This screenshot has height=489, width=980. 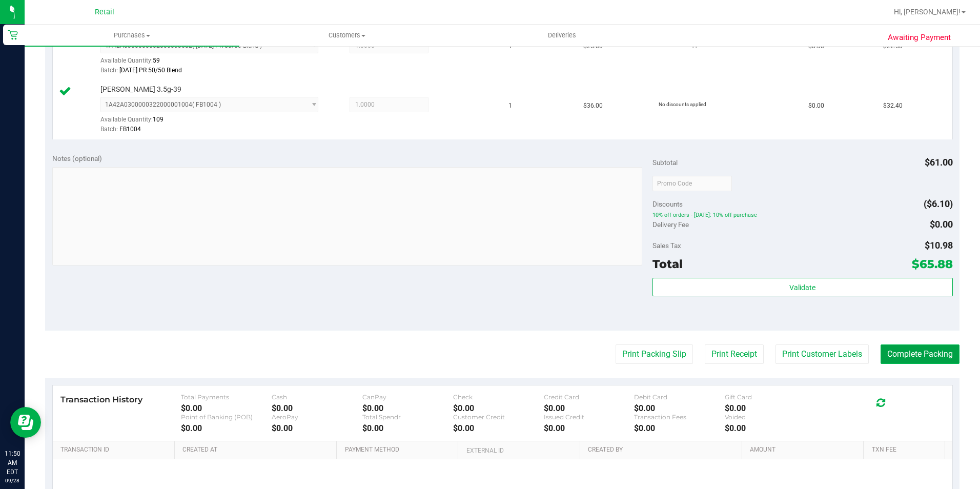 I want to click on span: Discounts, so click(x=668, y=204).